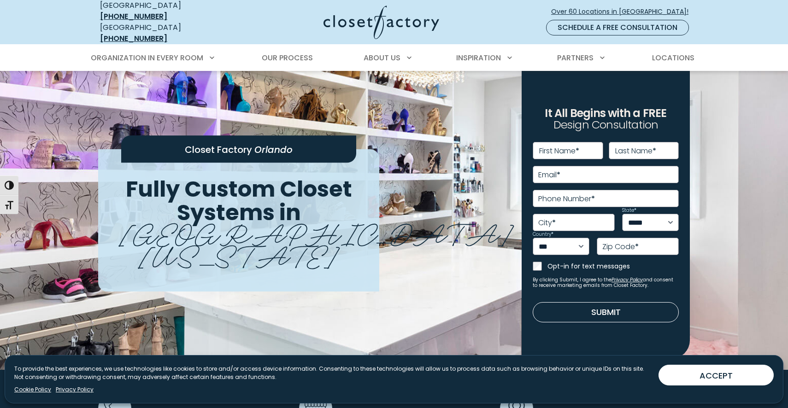 This screenshot has height=408, width=788. What do you see at coordinates (147, 58) in the screenshot?
I see `span: Organization in Every Room` at bounding box center [147, 58].